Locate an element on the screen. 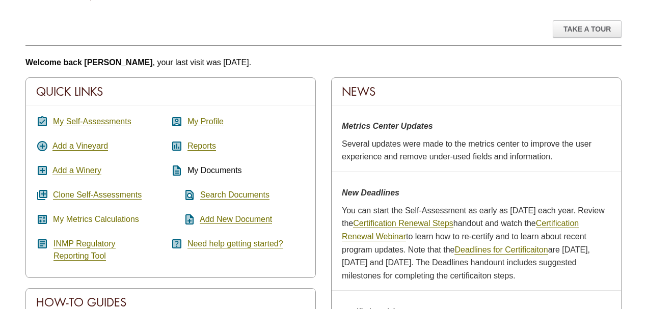 Image resolution: width=647 pixels, height=309 pixels. a: Certification Renewal Steps is located at coordinates (403, 224).